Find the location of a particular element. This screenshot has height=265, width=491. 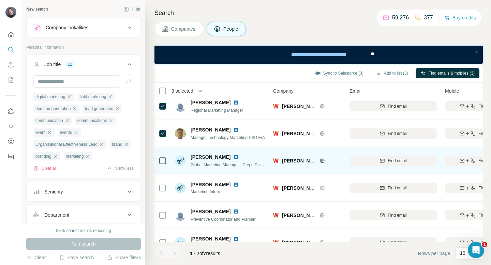

button: My lists is located at coordinates (11, 80).